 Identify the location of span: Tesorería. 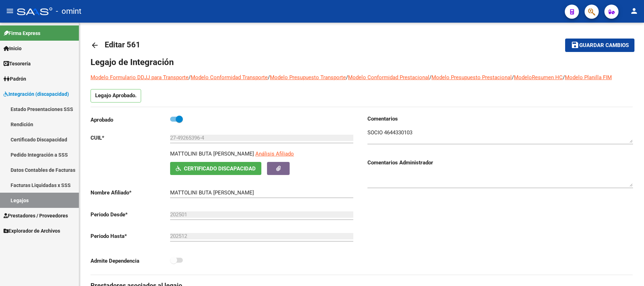
(17, 64).